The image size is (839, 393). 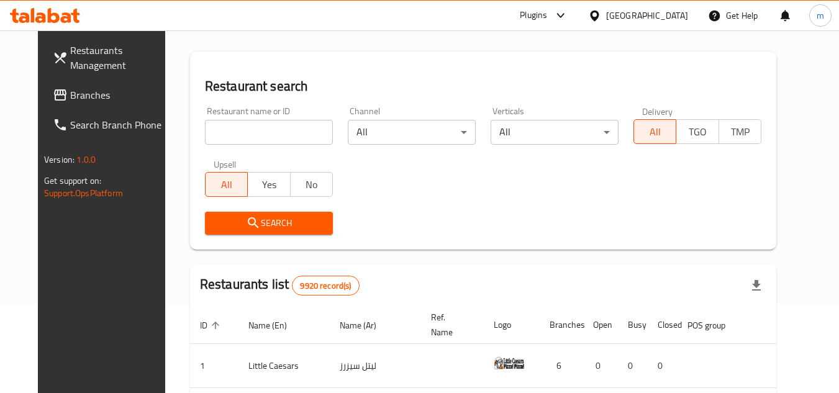 I want to click on span: POS group, so click(x=714, y=325).